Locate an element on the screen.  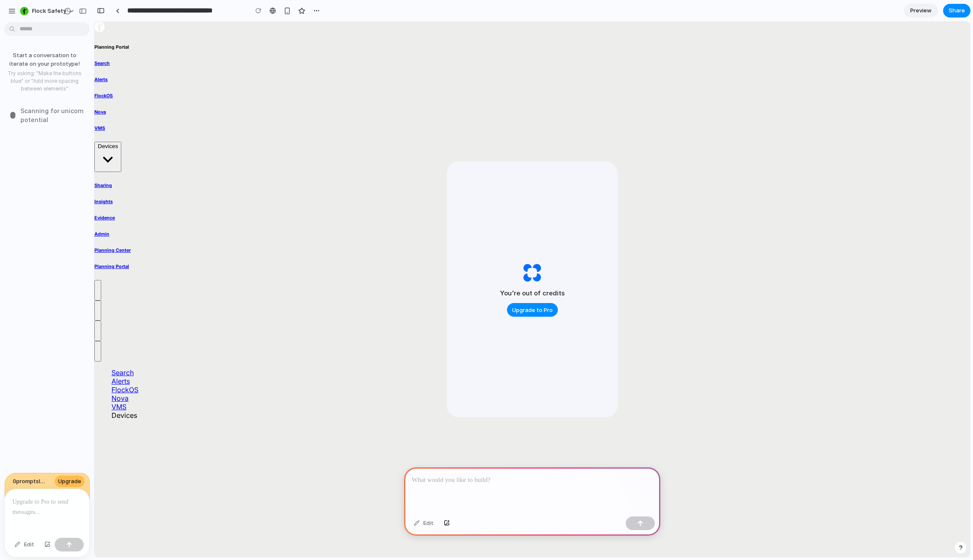
span: Alerts is located at coordinates (26, 360).